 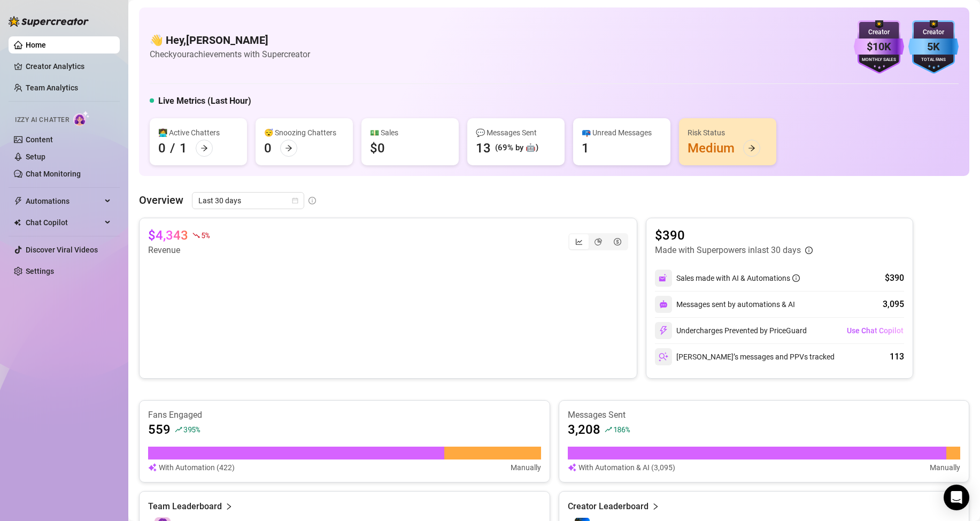 What do you see at coordinates (608, 507) in the screenshot?
I see `article: Creator Leaderboard` at bounding box center [608, 507].